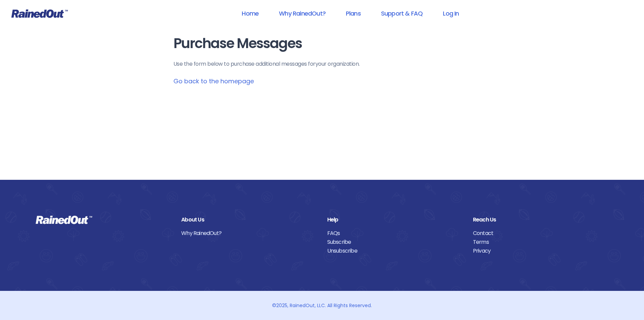  Describe the element at coordinates (451, 13) in the screenshot. I see `a: Log In` at that location.